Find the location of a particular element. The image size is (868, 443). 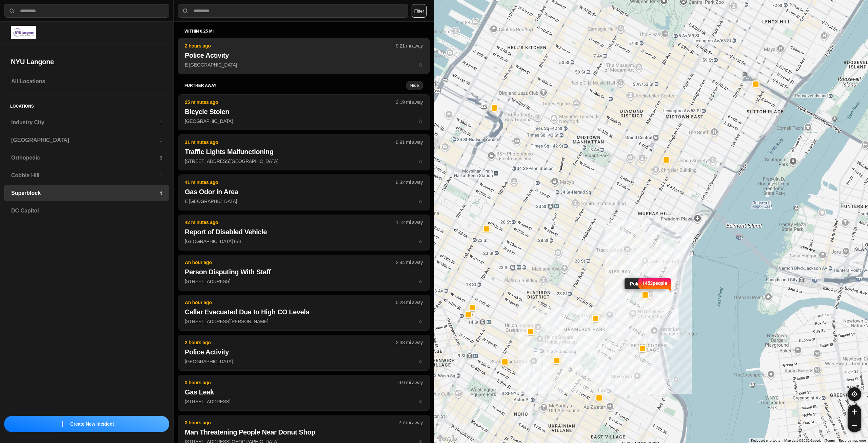

button: zoom-out is located at coordinates (854, 425).